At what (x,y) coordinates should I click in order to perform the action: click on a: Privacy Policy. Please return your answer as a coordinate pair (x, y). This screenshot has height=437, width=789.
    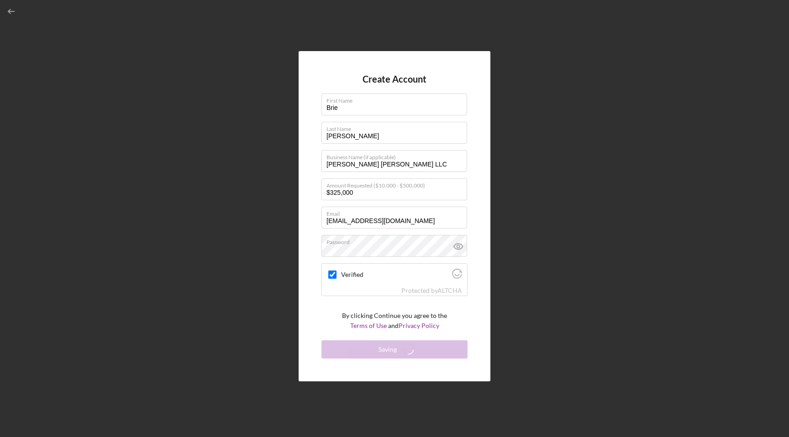
    Looking at the image, I should click on (419, 325).